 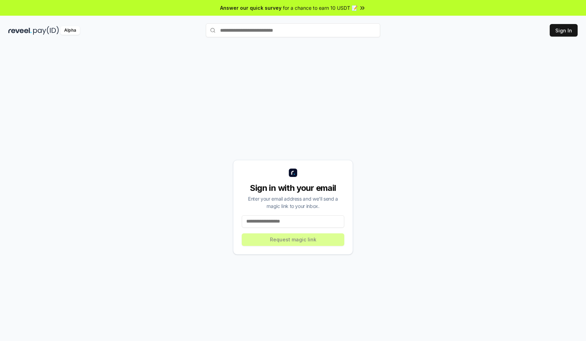 What do you see at coordinates (293, 203) in the screenshot?
I see `div: Enter your email address and we’ll send a magic link to your inbox.` at bounding box center [293, 203].